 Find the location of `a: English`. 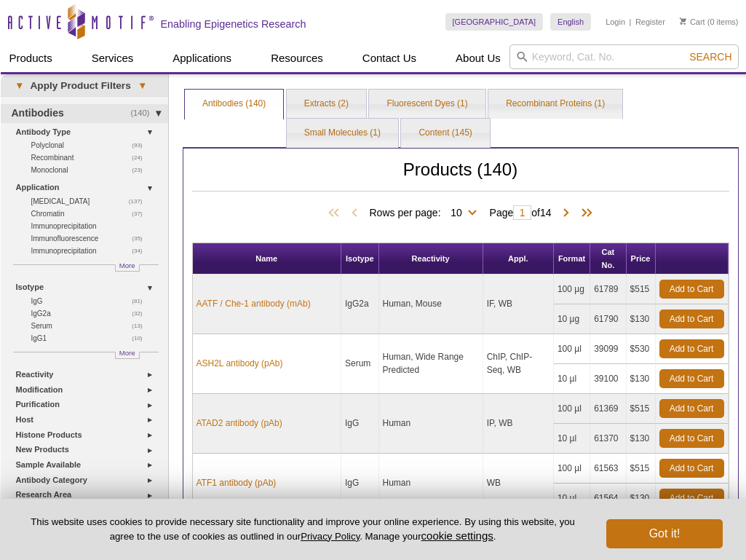

a: English is located at coordinates (571, 22).